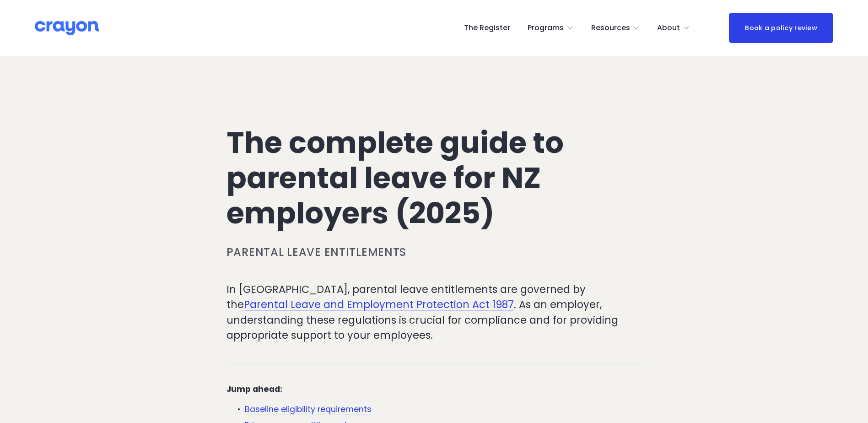 The width and height of the screenshot is (868, 423). Describe the element at coordinates (434, 178) in the screenshot. I see `h1: The complete guide to parental leave for NZ employers (2025)` at that location.